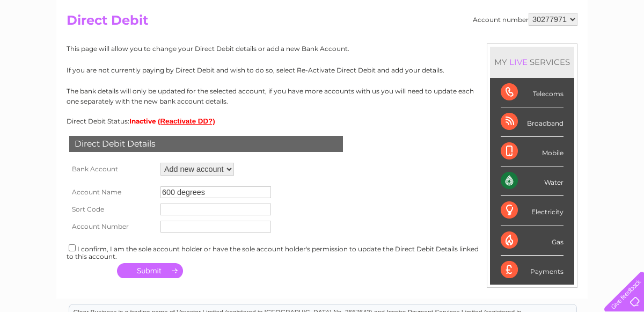 The width and height of the screenshot is (644, 312). Describe the element at coordinates (532, 181) in the screenshot. I see `div: Water` at that location.